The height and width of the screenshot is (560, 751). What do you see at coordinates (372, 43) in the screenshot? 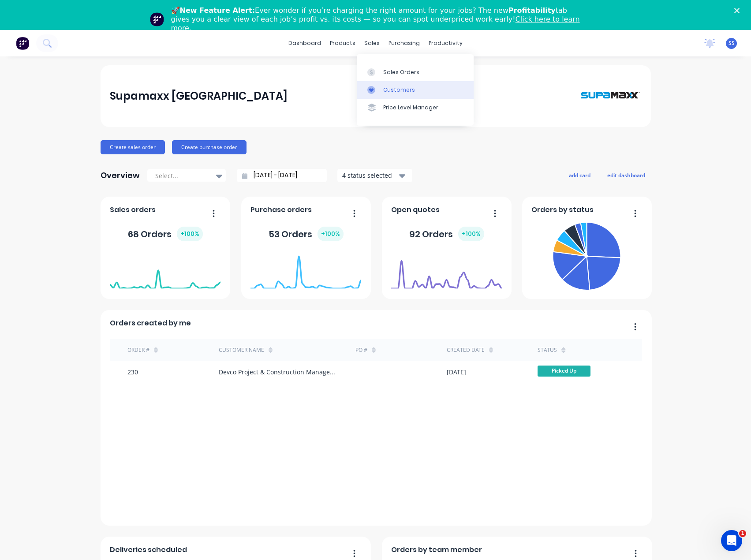
I see `div: sales` at bounding box center [372, 43].